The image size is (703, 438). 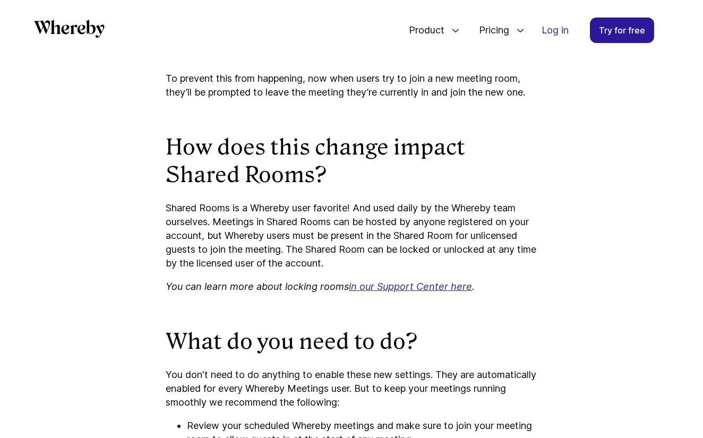 I want to click on span: Product, so click(x=422, y=30).